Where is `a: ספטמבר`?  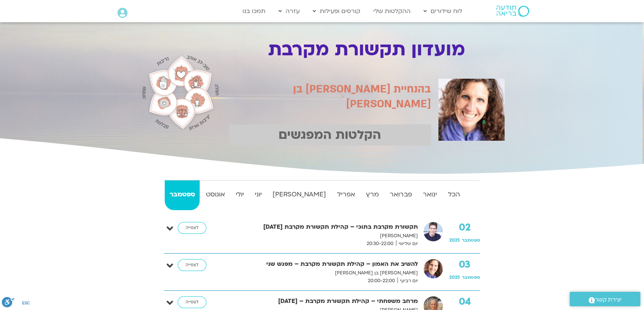 a: ספטמבר is located at coordinates (182, 195).